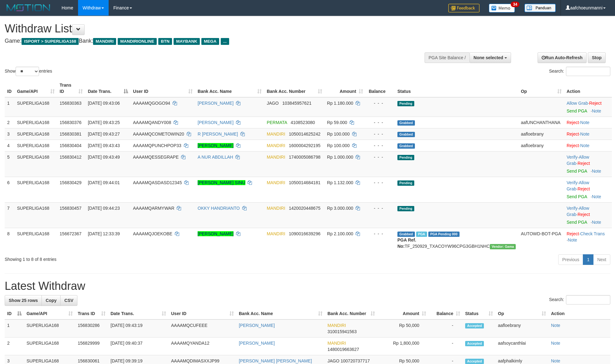 The height and width of the screenshot is (364, 615). What do you see at coordinates (355, 361) in the screenshot?
I see `span: Copy 100720737717 to clipboard` at bounding box center [355, 361].